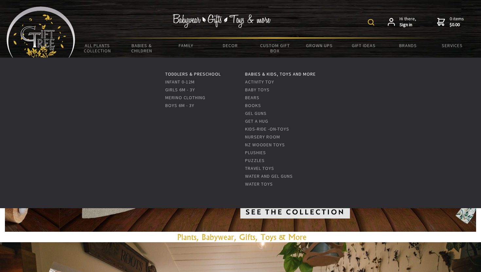 The width and height of the screenshot is (481, 272). I want to click on a: Water and Gel Guns, so click(269, 176).